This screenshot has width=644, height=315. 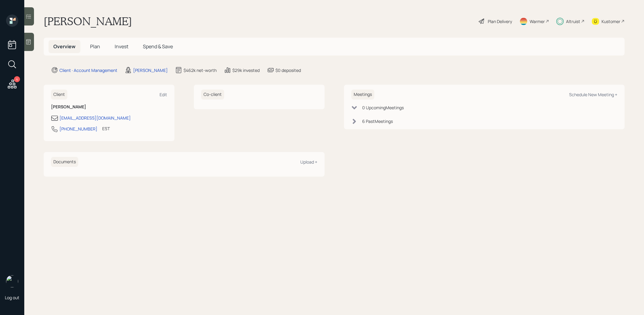 I want to click on div: Upload +, so click(x=309, y=162).